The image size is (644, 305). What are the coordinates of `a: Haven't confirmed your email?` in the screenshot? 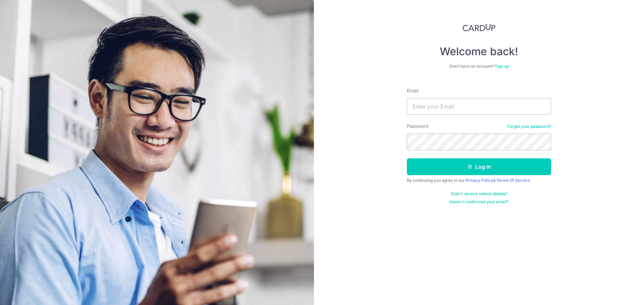 It's located at (479, 202).